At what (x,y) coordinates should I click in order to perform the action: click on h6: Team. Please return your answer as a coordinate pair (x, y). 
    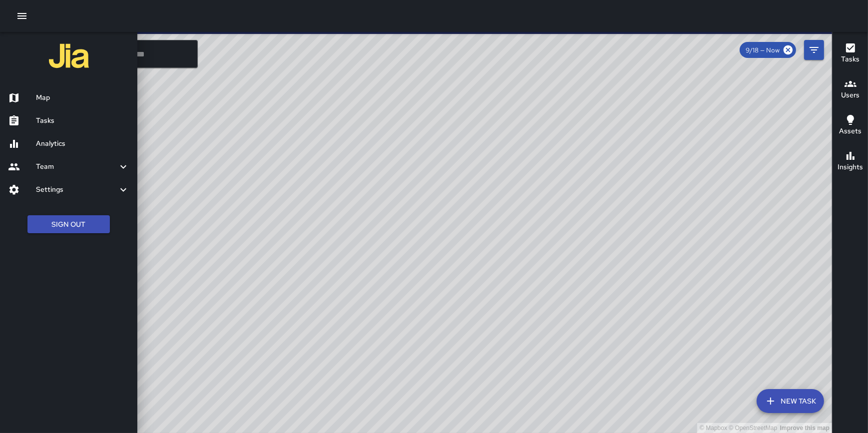
    Looking at the image, I should click on (76, 167).